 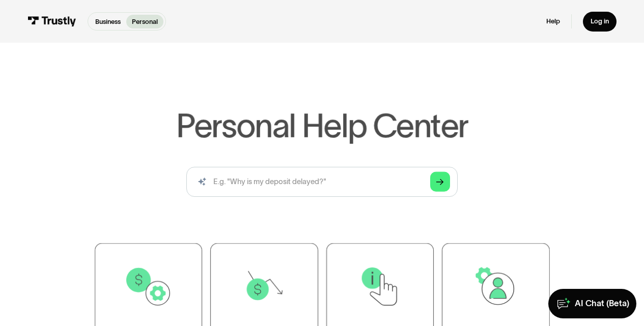 I want to click on p: Business, so click(x=108, y=21).